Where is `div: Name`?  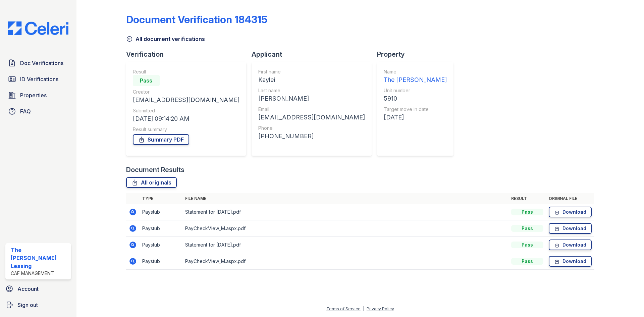 div: Name is located at coordinates (415, 72).